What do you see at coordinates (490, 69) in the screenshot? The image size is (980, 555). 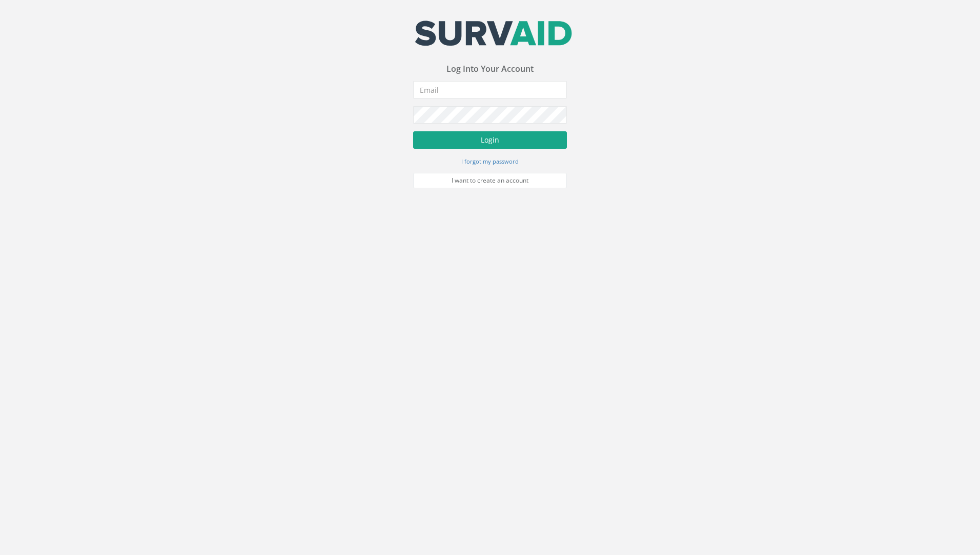 I see `h3: Log Into Your Account` at bounding box center [490, 69].